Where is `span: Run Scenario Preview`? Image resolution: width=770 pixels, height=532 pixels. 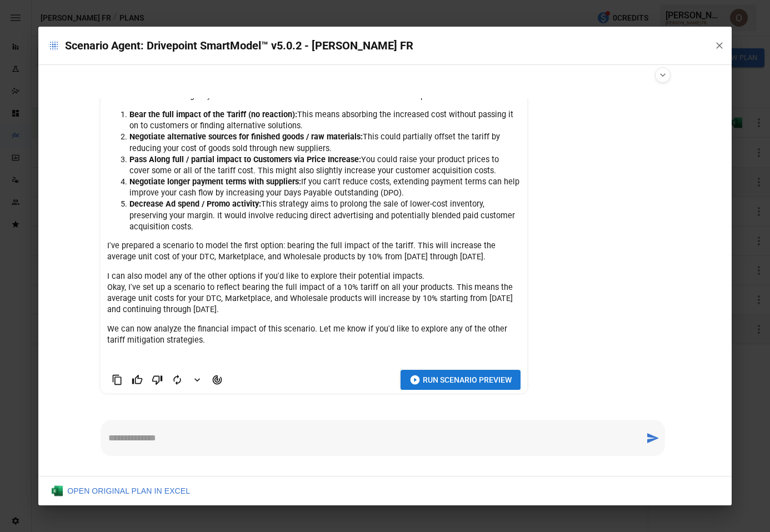
span: Run Scenario Preview is located at coordinates (467, 380).